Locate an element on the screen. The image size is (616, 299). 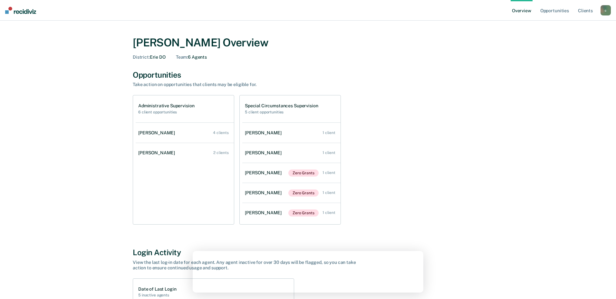
div: Login Activity is located at coordinates (308, 252).